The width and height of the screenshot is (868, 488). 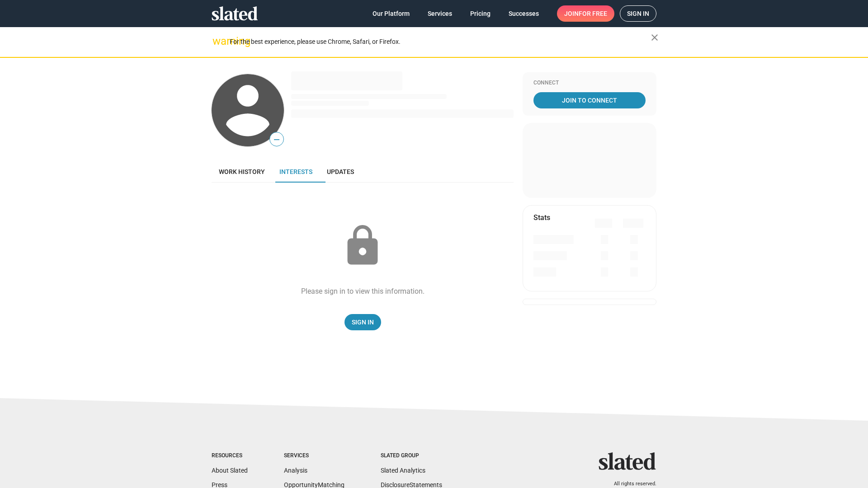 I want to click on span: Our Platform, so click(x=391, y=13).